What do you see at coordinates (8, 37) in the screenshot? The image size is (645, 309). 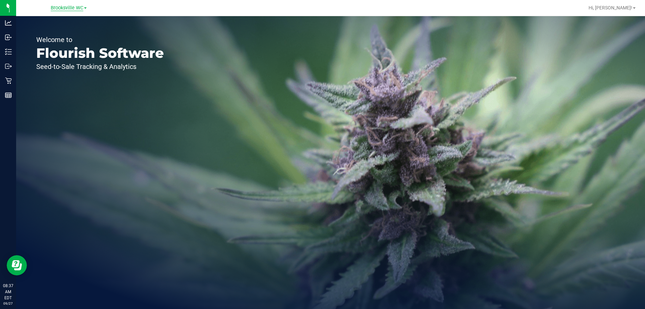 I see `inline-svg: Inbound` at bounding box center [8, 37].